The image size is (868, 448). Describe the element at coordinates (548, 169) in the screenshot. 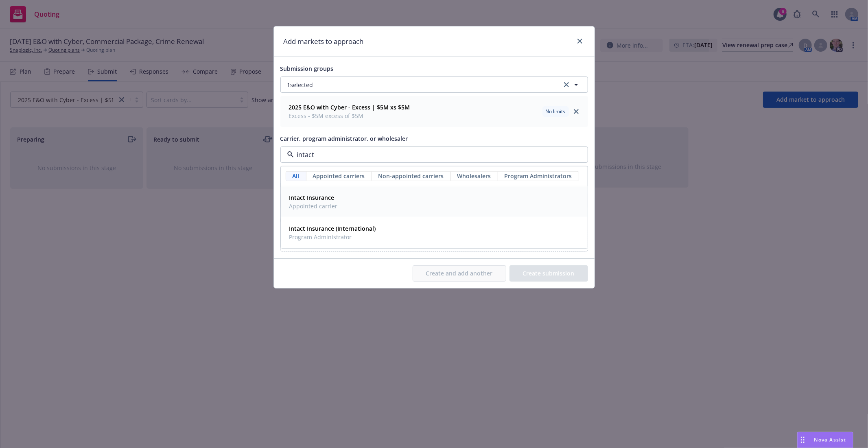

I see `a: View Top Trading Partners` at that location.